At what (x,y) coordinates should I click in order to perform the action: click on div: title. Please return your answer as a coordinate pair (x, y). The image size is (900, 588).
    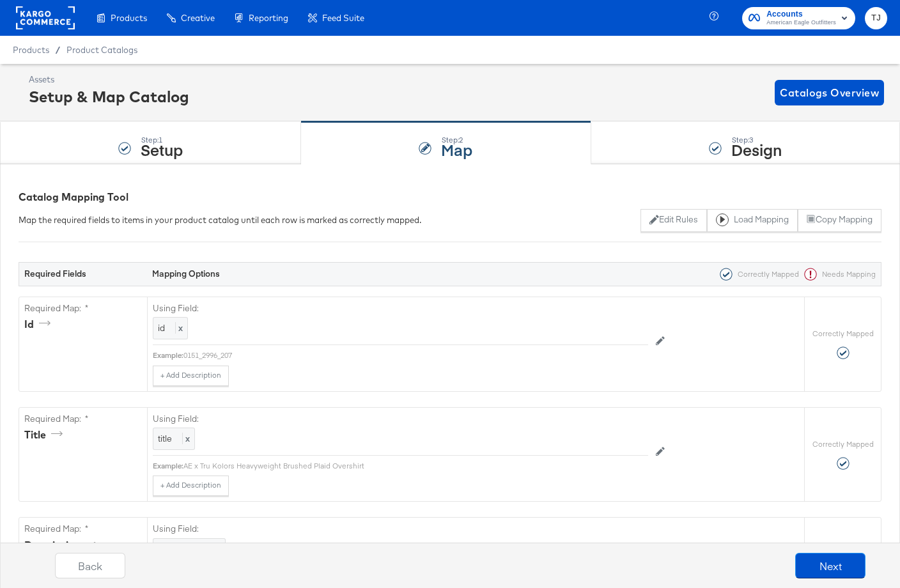
    Looking at the image, I should click on (45, 435).